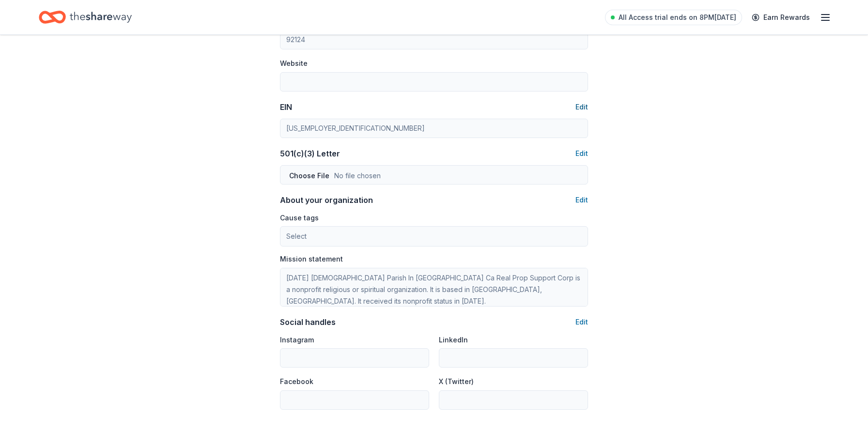 The width and height of the screenshot is (868, 447). What do you see at coordinates (297, 236) in the screenshot?
I see `span: Select` at bounding box center [297, 236].